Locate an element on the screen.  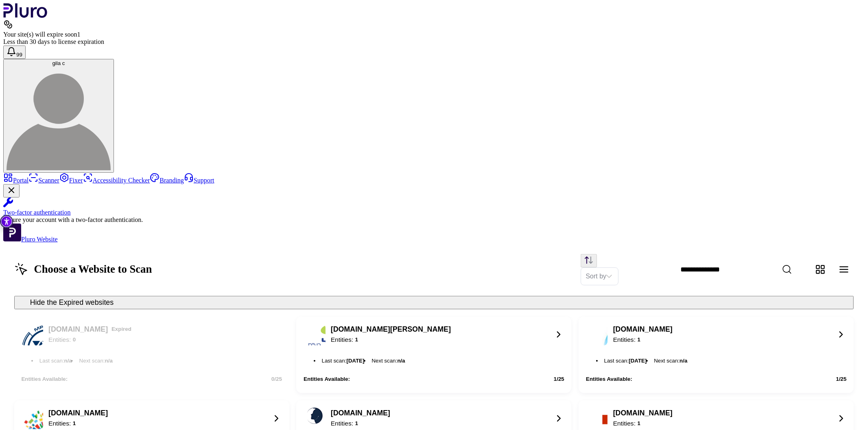
div: Two-factor authentication is located at coordinates (434, 213).